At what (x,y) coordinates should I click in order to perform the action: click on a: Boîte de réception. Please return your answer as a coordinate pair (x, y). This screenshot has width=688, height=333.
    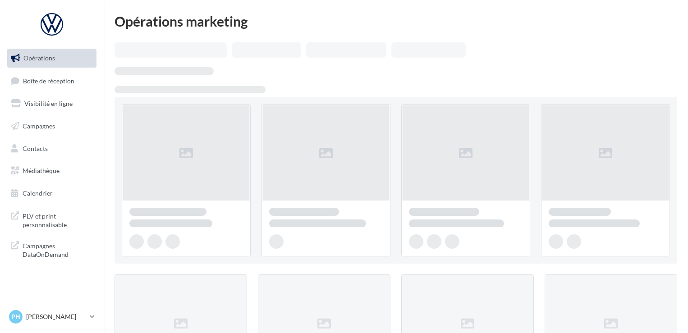
    Looking at the image, I should click on (52, 81).